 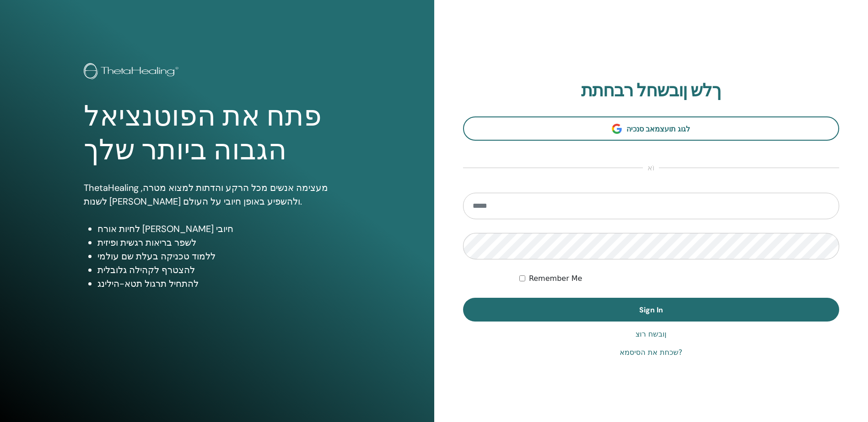 I want to click on h1: פתח את הפוטנציאל הגבוה ביותר שלך, so click(x=217, y=134).